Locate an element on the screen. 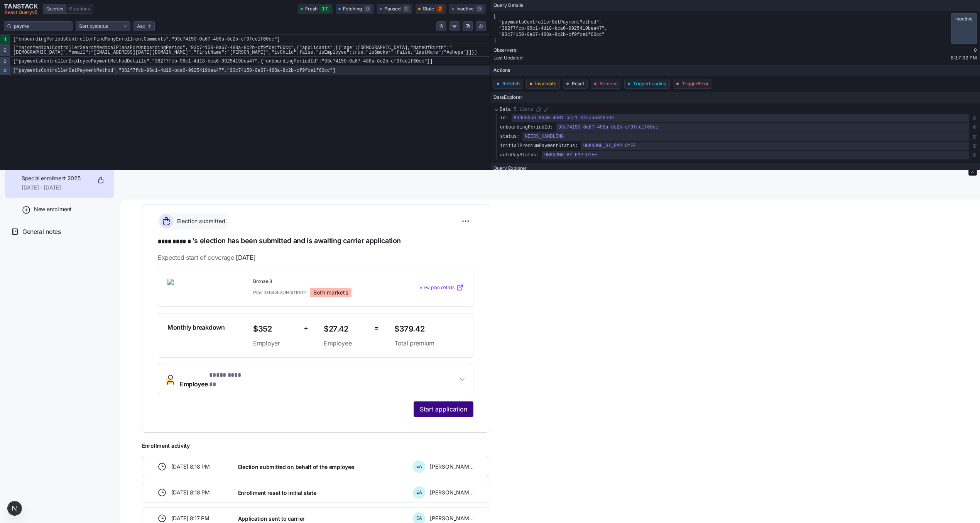 Image resolution: width=980 pixels, height=523 pixels. span: Expected start of coverage is located at coordinates (206, 257).